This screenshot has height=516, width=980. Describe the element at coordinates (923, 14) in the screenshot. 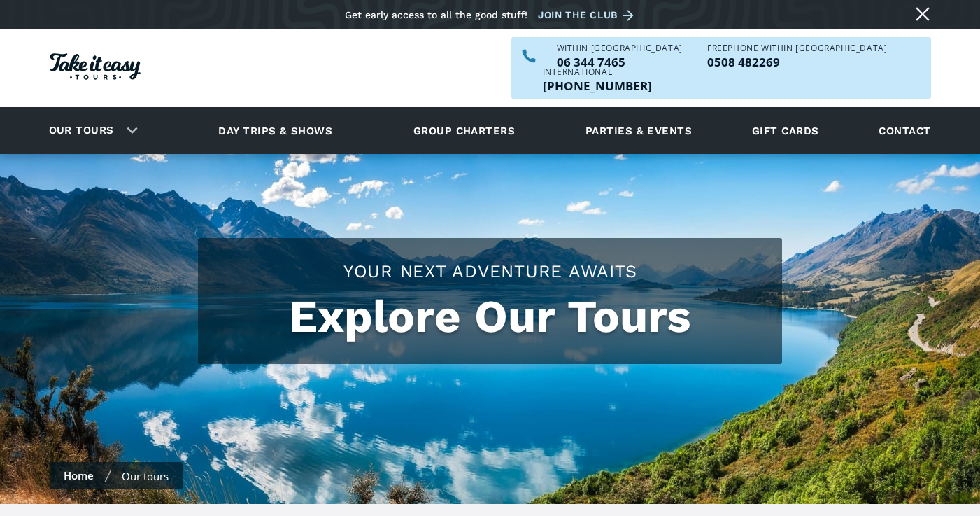

I see `a: Close message` at that location.